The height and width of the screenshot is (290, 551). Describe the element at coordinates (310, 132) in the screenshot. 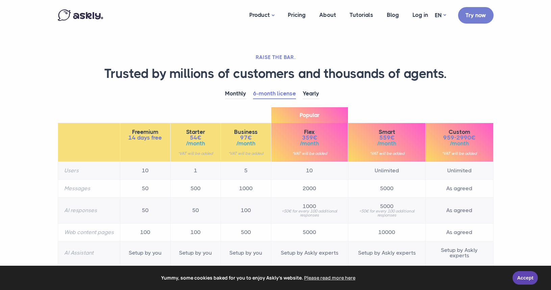

I see `span: Flex` at that location.